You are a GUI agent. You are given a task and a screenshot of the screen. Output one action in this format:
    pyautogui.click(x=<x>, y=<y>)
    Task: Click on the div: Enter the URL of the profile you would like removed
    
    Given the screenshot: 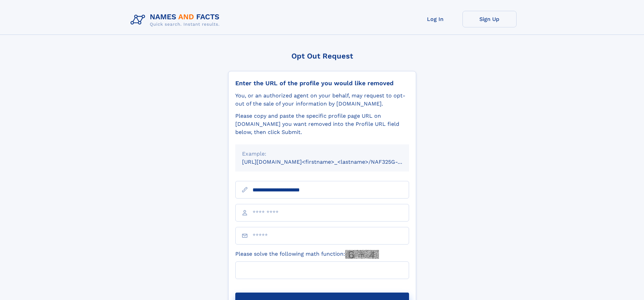 What is the action you would take?
    pyautogui.click(x=322, y=83)
    